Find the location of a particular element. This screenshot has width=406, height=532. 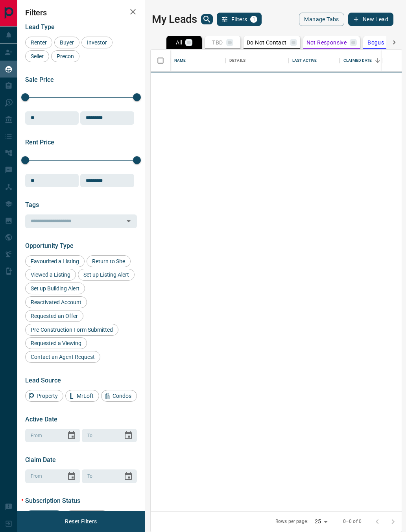

span: Rent Price is located at coordinates (40, 142).